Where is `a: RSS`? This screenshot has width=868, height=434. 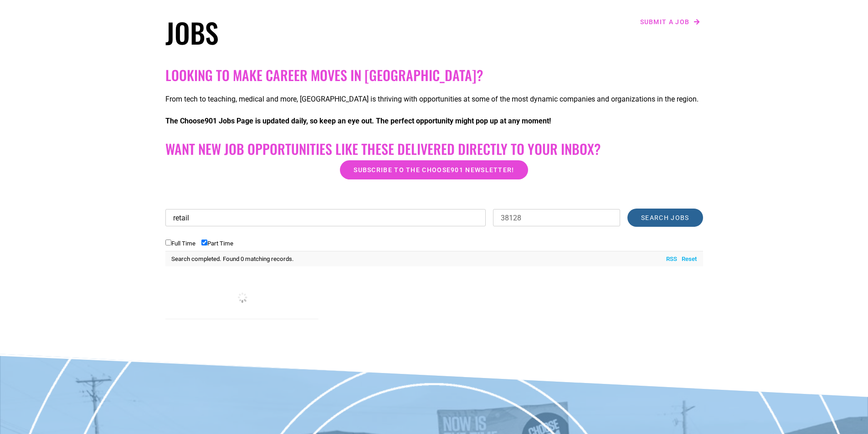 a: RSS is located at coordinates (670, 259).